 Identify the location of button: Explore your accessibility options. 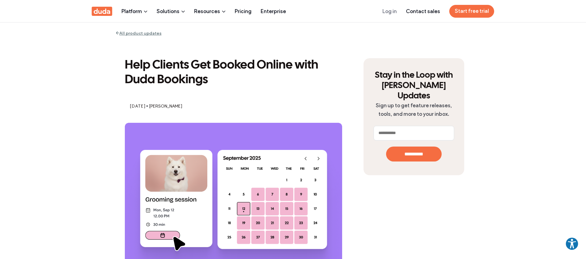
(572, 244).